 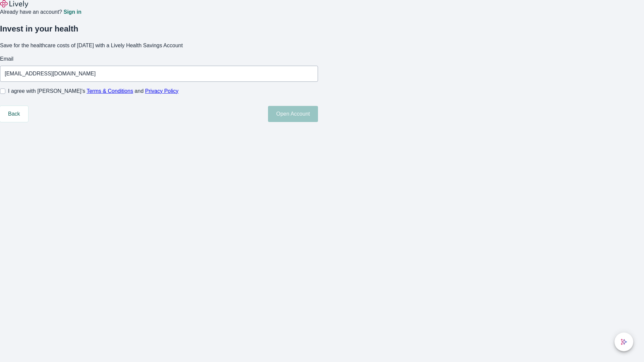 What do you see at coordinates (162, 91) in the screenshot?
I see `a: Privacy Policy` at bounding box center [162, 91].